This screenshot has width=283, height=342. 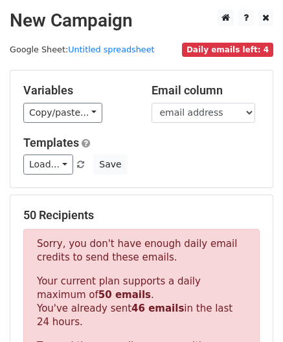 I want to click on a: Daily emails left: 4, so click(x=227, y=49).